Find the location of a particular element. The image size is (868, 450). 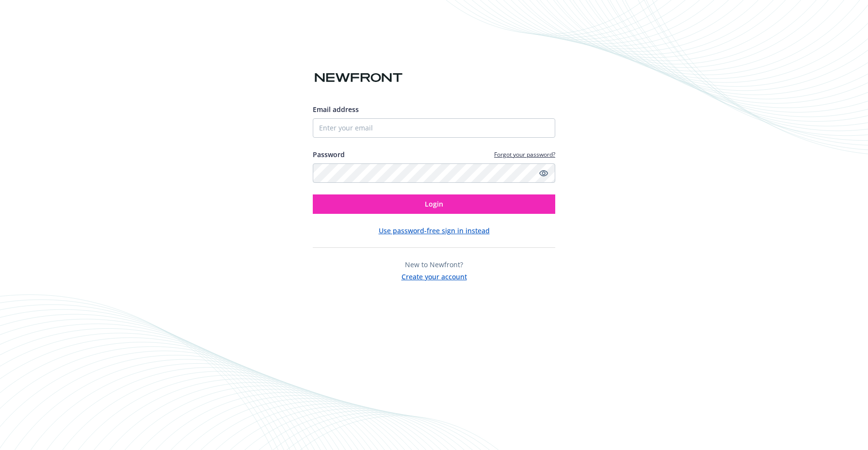

span: Login is located at coordinates (434, 204).